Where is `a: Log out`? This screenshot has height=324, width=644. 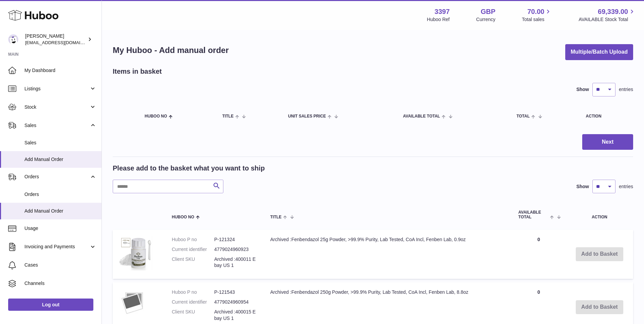
a: Log out is located at coordinates (50, 305).